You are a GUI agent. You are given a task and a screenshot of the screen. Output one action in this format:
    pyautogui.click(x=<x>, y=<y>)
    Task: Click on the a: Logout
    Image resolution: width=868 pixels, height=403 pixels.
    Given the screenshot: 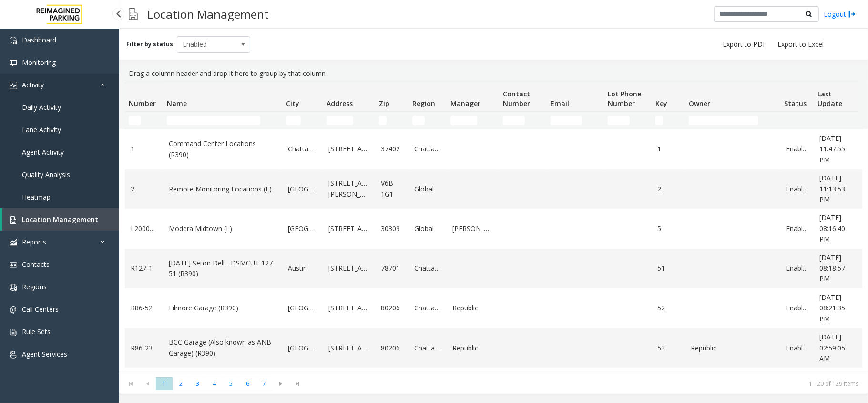 What is the action you would take?
    pyautogui.click(x=840, y=14)
    